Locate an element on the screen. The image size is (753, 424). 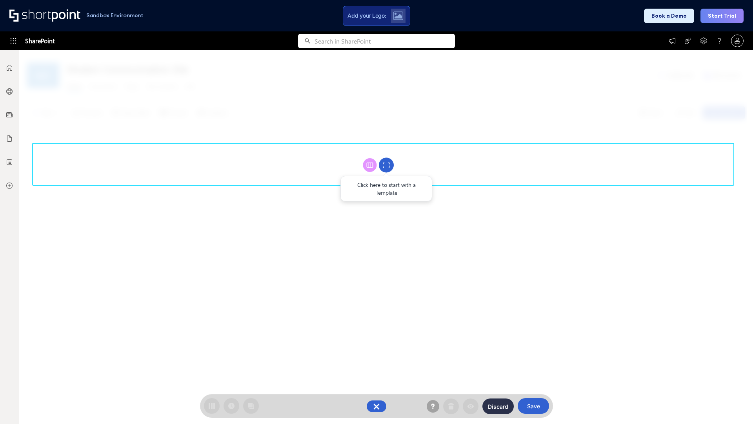
img: Upload logo is located at coordinates (398, 16).